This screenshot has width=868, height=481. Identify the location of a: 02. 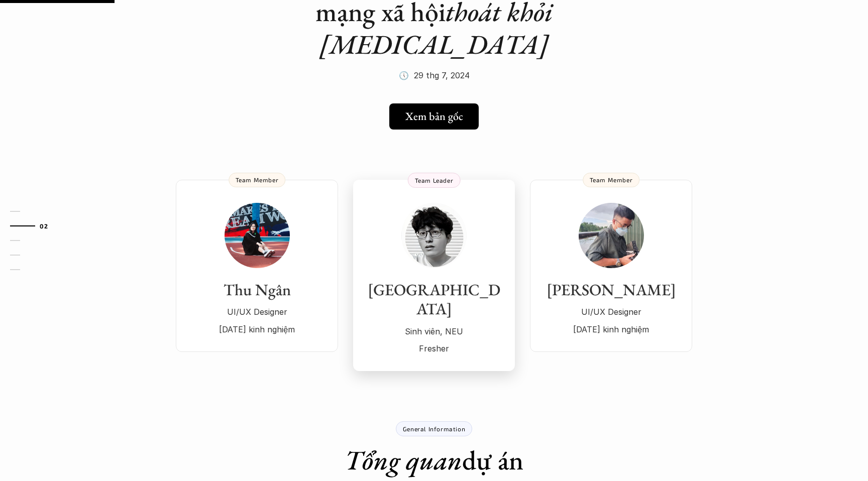
(33, 226).